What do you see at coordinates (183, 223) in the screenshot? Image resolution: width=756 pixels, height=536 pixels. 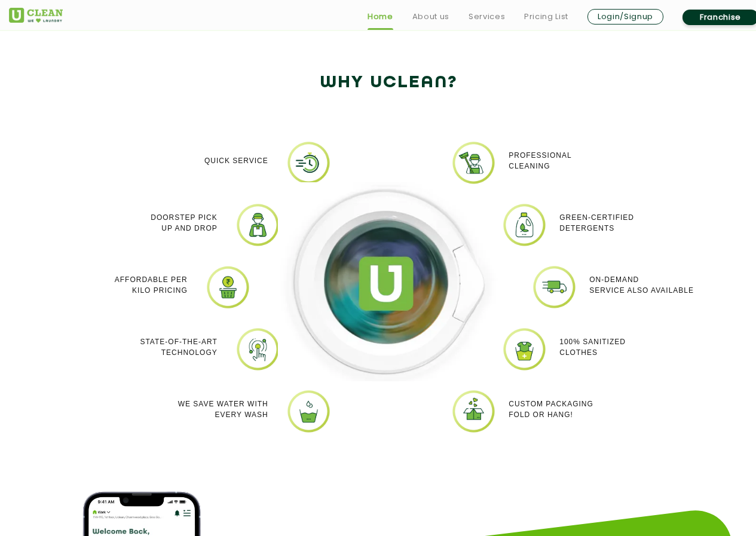 I see `p: Doorstep Pick up and Drop` at bounding box center [183, 223].